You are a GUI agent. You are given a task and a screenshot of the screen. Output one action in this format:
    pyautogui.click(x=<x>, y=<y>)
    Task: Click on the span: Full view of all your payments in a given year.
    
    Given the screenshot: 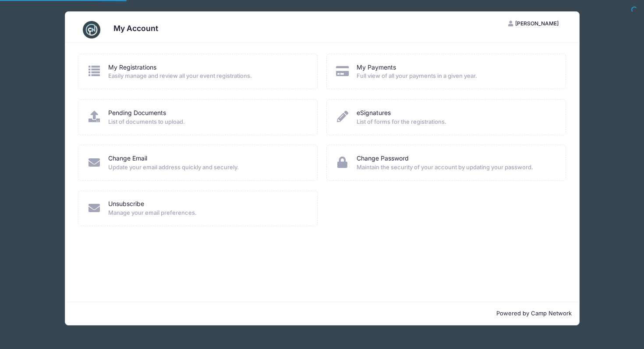 What is the action you would take?
    pyautogui.click(x=455, y=76)
    